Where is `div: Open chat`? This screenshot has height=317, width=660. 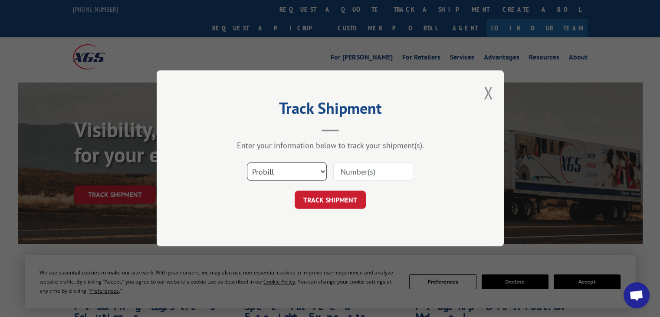 div: Open chat is located at coordinates (636, 295).